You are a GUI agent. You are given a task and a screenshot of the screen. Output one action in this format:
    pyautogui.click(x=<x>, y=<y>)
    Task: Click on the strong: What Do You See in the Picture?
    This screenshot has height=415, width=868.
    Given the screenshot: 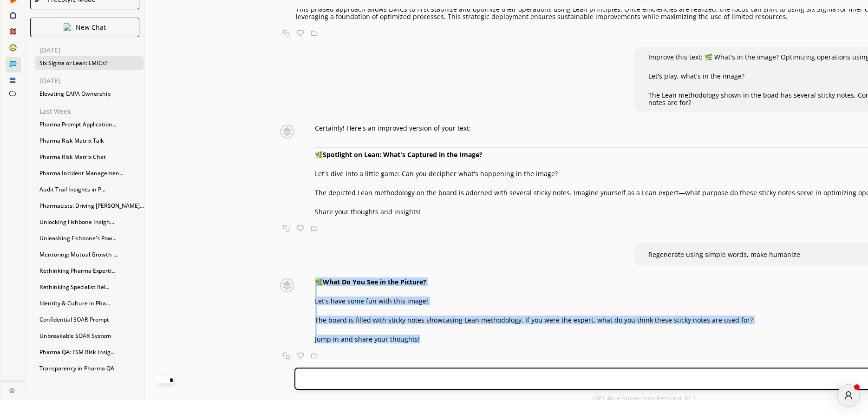 What is the action you would take?
    pyautogui.click(x=374, y=282)
    